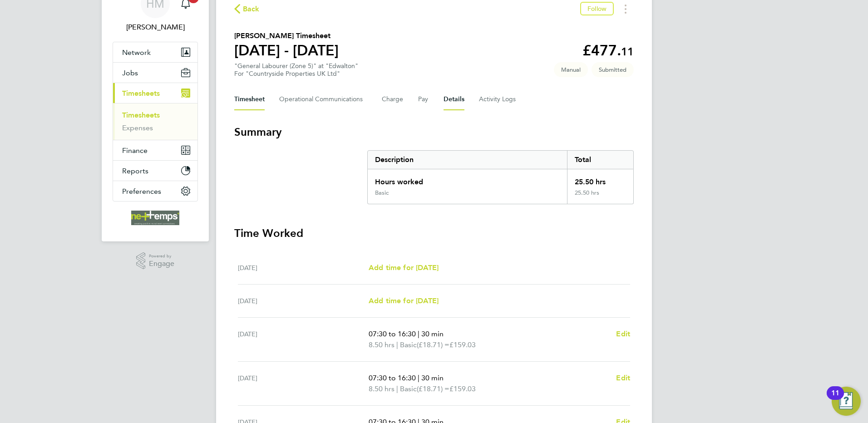  I want to click on span: Preferences, so click(142, 191).